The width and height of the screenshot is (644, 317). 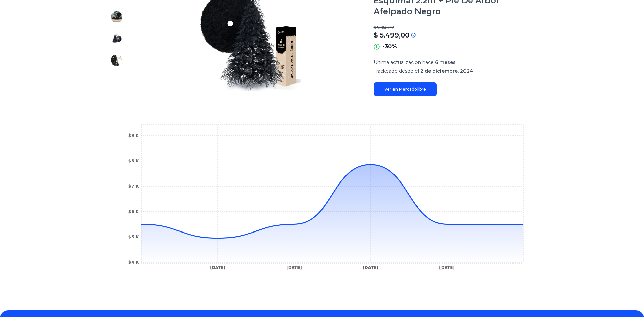 I want to click on a: Ver en Mercadolibre, so click(x=405, y=89).